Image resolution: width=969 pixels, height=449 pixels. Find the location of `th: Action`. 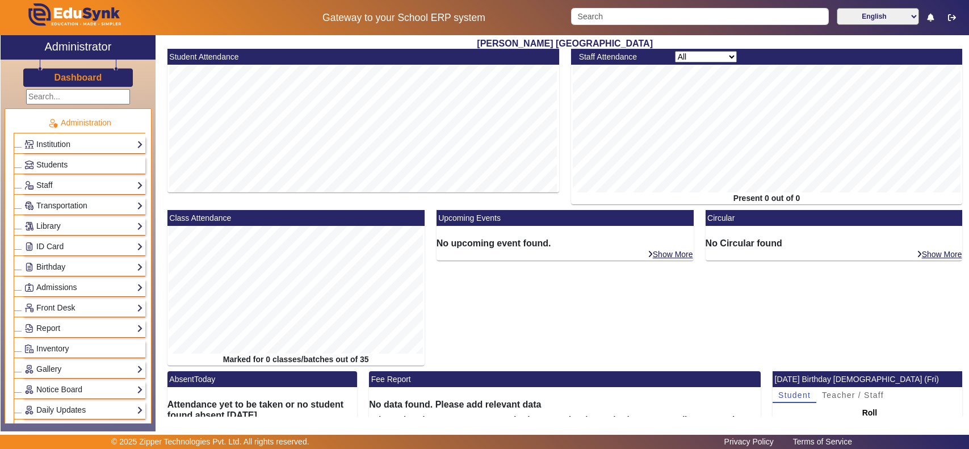

th: Action is located at coordinates (738, 420).